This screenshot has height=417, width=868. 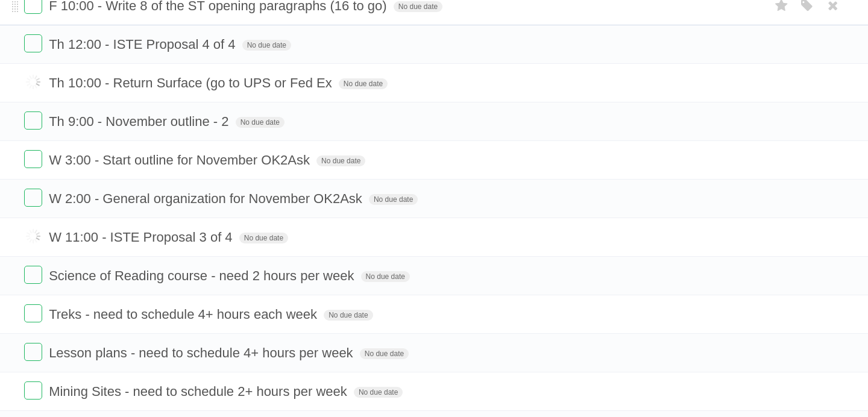 I want to click on span: Treks - need to schedule 4+ hours each week, so click(x=184, y=314).